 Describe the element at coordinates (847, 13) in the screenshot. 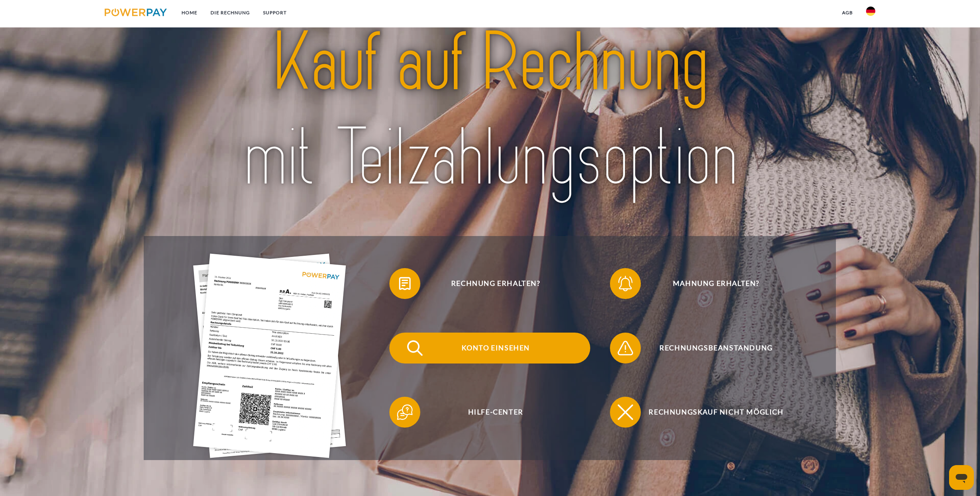

I see `a: agb` at that location.